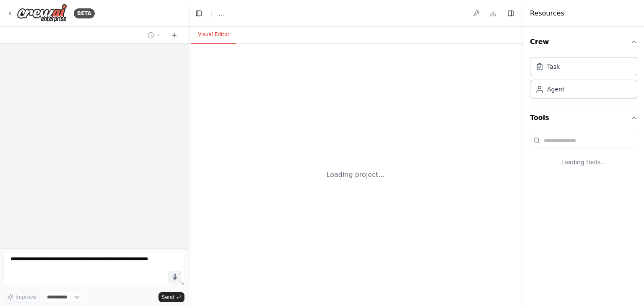 The image size is (644, 306). Describe the element at coordinates (584, 155) in the screenshot. I see `div: Tools` at that location.